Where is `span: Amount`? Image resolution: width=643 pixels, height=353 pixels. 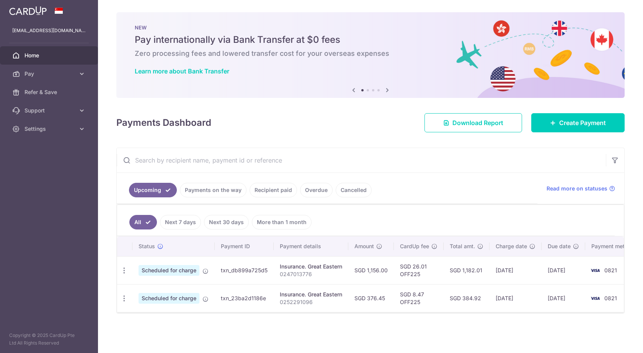 span: Amount is located at coordinates (364, 247).